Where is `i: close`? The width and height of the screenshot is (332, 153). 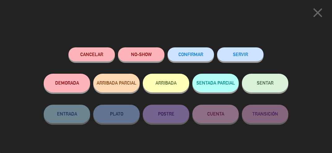 i: close is located at coordinates (318, 13).